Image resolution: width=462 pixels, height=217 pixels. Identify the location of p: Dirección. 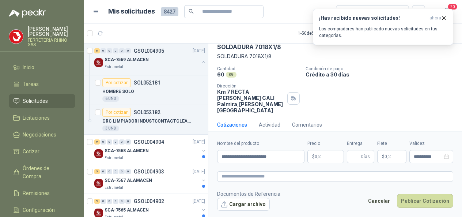
(251, 86).